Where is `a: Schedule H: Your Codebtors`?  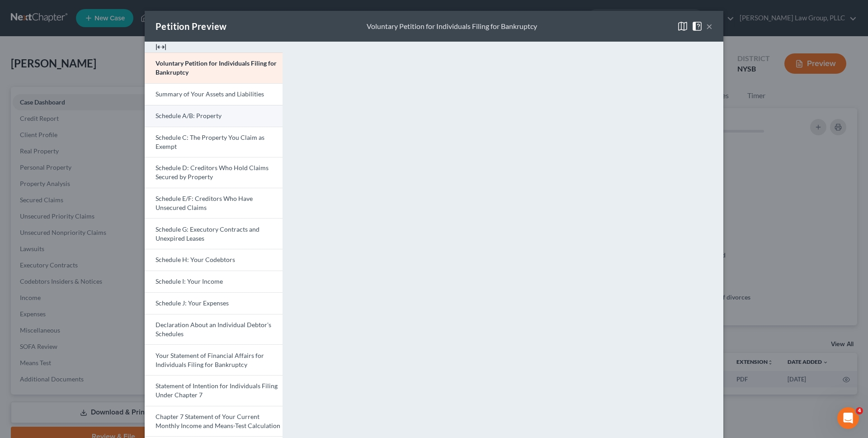
a: Schedule H: Your Codebtors is located at coordinates (214, 259).